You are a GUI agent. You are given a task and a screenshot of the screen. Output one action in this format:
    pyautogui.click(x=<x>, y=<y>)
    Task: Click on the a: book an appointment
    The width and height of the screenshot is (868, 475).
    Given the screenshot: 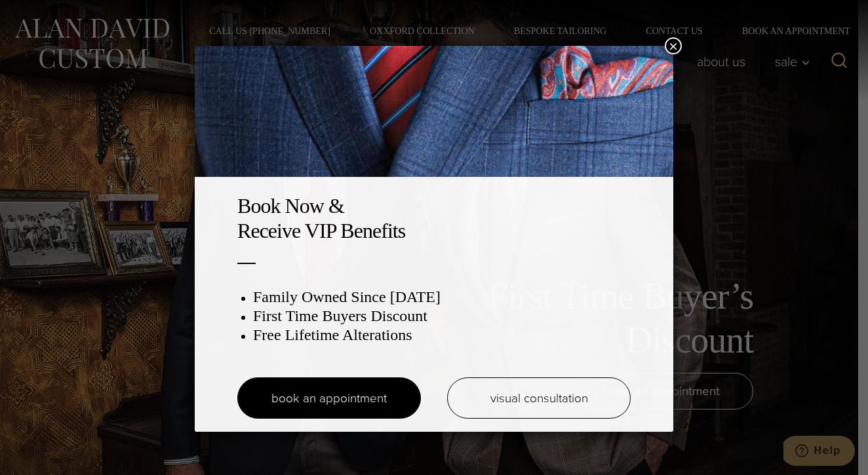 What is the action you would take?
    pyautogui.click(x=329, y=398)
    